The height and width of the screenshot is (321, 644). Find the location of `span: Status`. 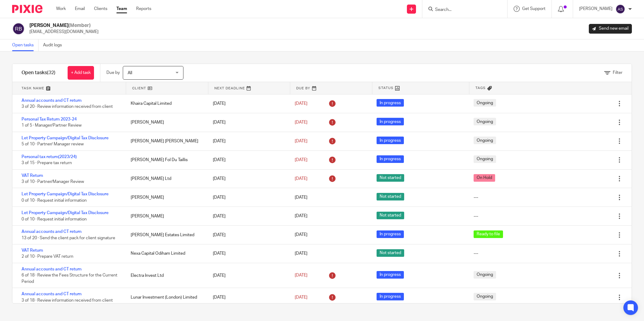

span: Status is located at coordinates (386, 88).